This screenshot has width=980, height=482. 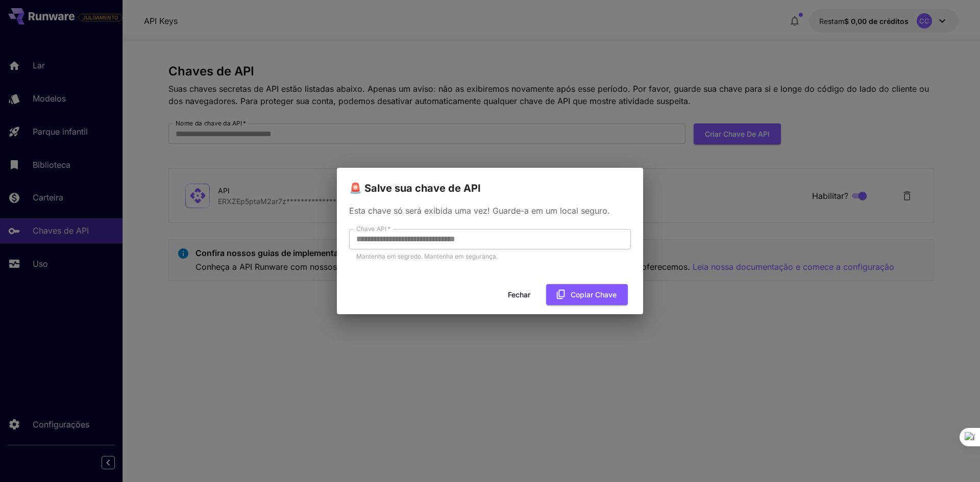 What do you see at coordinates (593, 294) in the screenshot?
I see `font: Copiar chave` at bounding box center [593, 294].